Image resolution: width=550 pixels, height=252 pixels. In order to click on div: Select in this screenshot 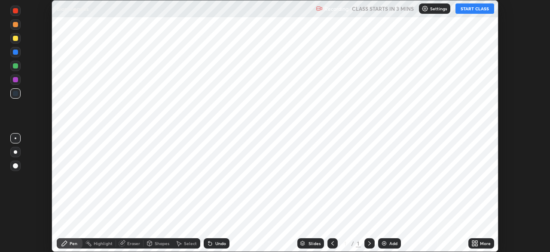, I will do `click(190, 243)`.